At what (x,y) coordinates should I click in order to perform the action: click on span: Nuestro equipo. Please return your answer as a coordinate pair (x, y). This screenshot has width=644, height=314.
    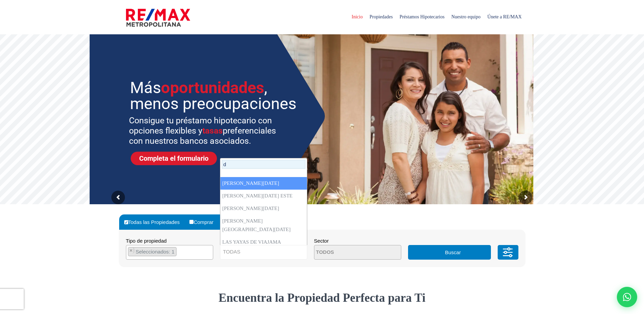
    Looking at the image, I should click on (465, 17).